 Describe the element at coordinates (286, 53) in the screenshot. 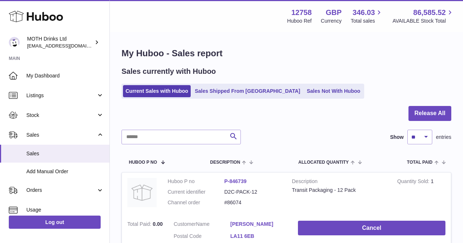

I see `h1: My Huboo - Sales report` at that location.